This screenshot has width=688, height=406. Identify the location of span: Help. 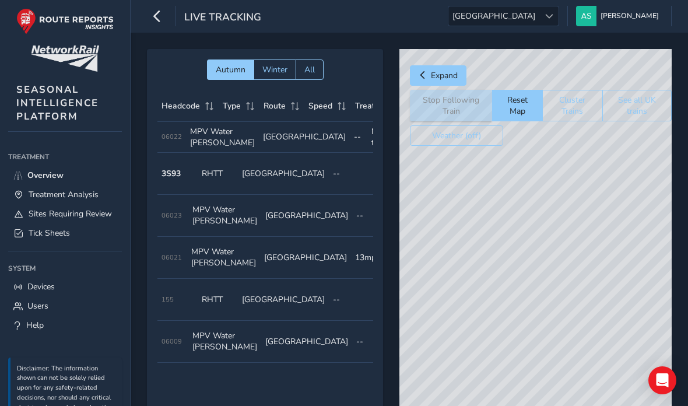
(35, 325).